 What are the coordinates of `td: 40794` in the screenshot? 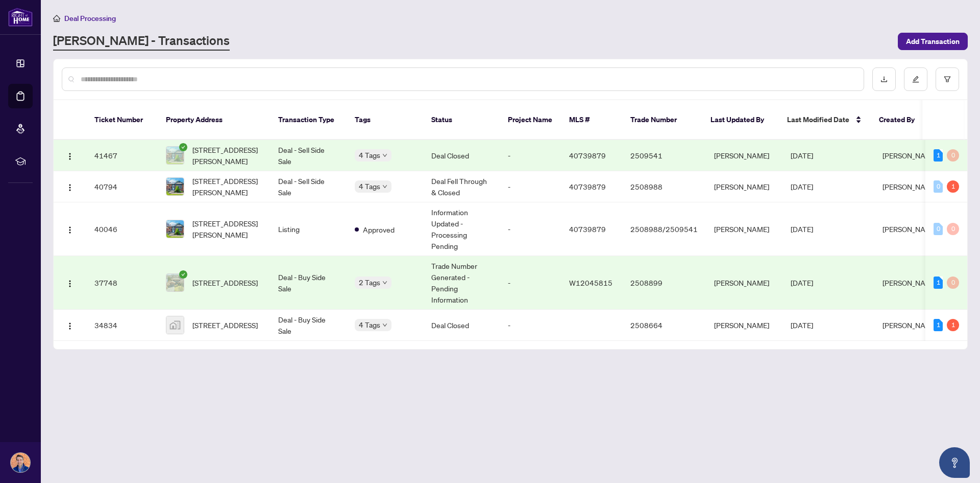 It's located at (122, 187).